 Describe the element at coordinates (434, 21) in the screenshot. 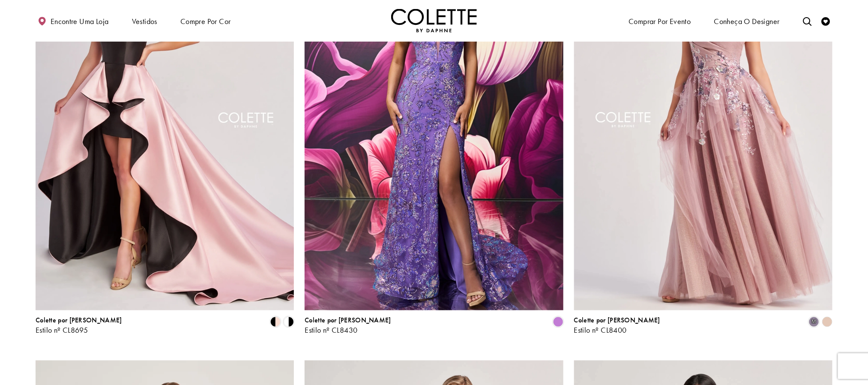

I see `a: Visite a página inicial` at that location.